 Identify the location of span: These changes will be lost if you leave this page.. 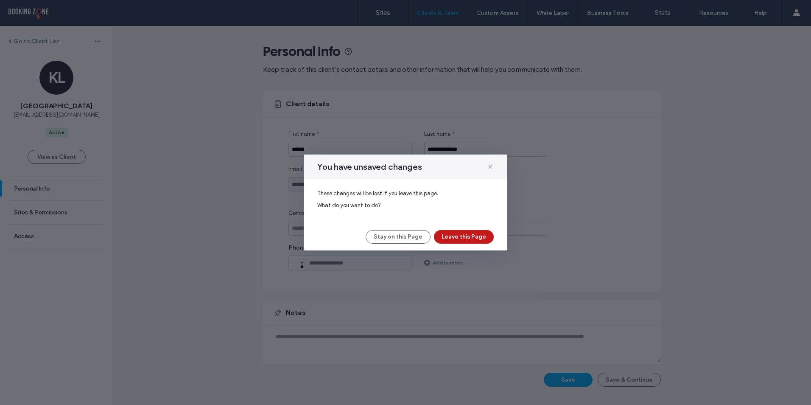
(406, 193).